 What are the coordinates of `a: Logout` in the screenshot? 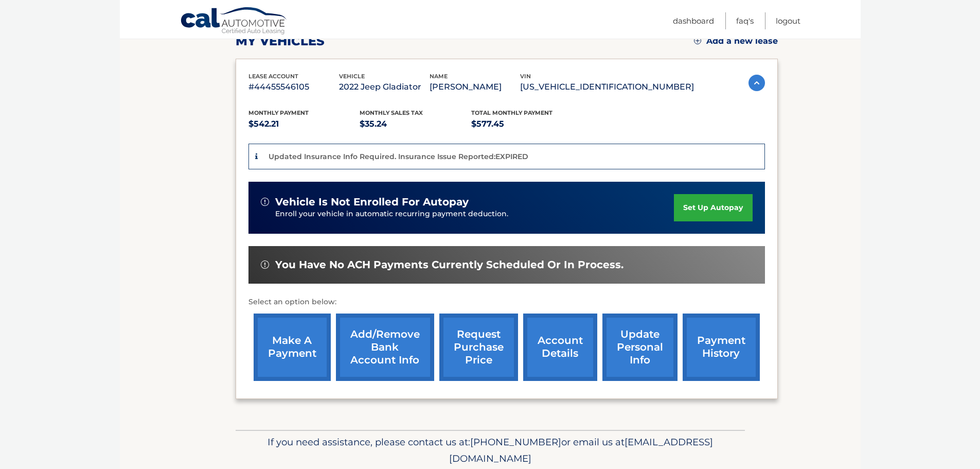 It's located at (788, 21).